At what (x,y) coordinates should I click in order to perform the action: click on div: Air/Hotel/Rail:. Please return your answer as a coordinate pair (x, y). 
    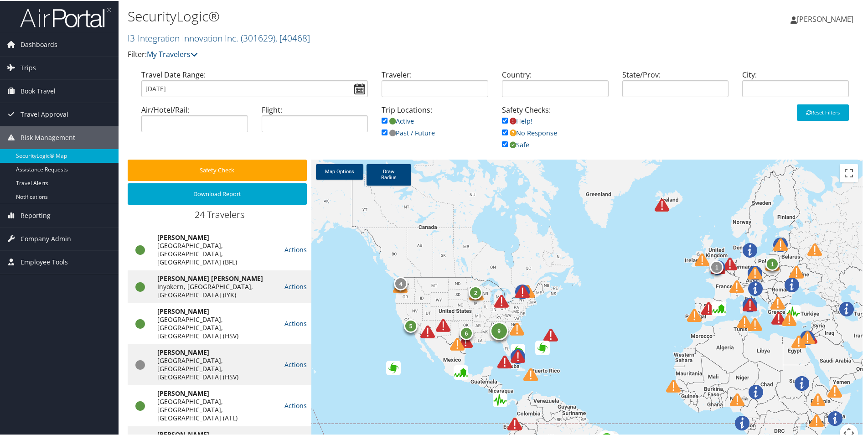
    Looking at the image, I should click on (195, 121).